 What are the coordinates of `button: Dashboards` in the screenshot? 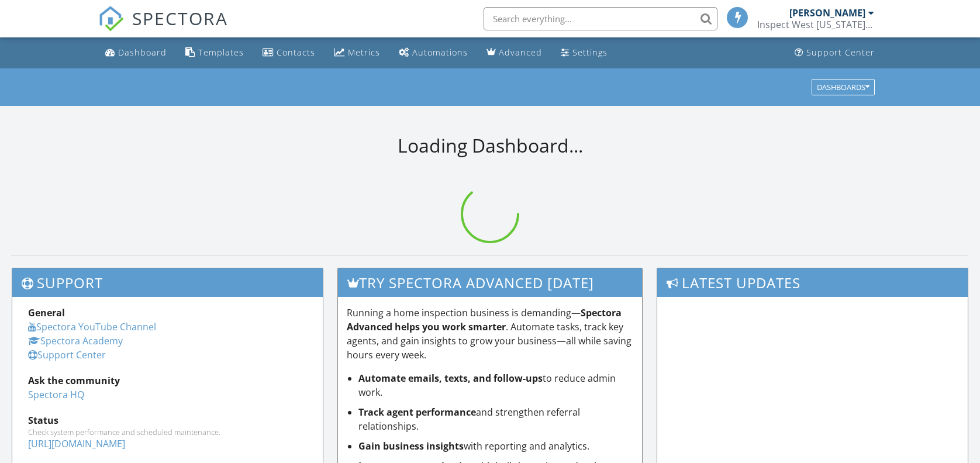 It's located at (843, 87).